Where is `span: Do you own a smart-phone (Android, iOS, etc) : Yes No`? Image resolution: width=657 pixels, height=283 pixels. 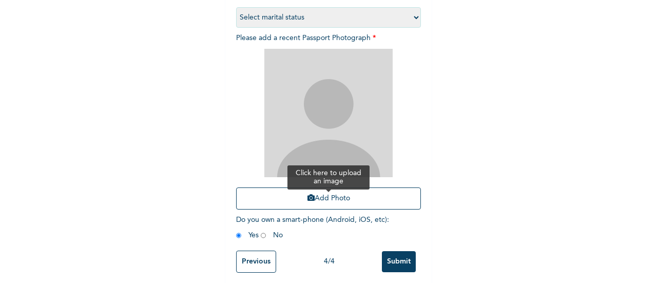 span: Do you own a smart-phone (Android, iOS, etc) : Yes No is located at coordinates (312, 227).